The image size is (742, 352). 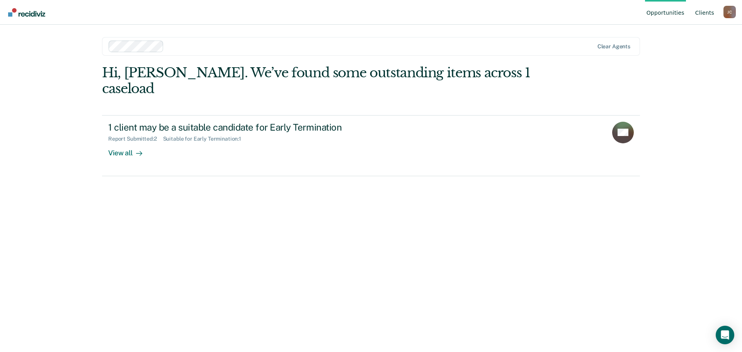 I want to click on div: Open Intercom Messenger, so click(x=725, y=335).